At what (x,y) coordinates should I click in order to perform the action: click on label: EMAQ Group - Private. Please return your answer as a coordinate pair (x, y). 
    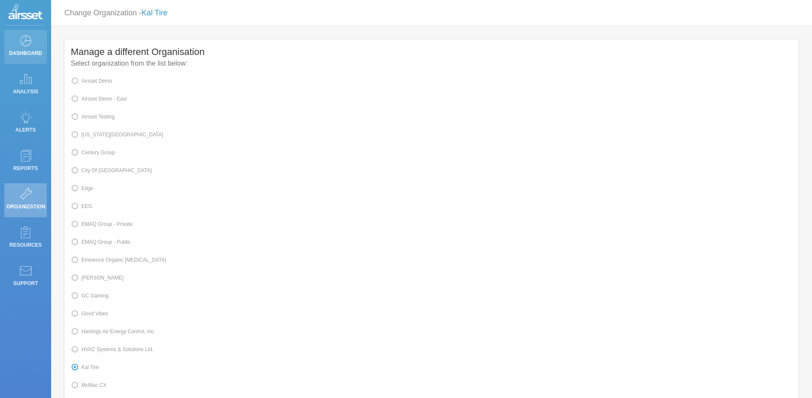
    Looking at the image, I should click on (101, 224).